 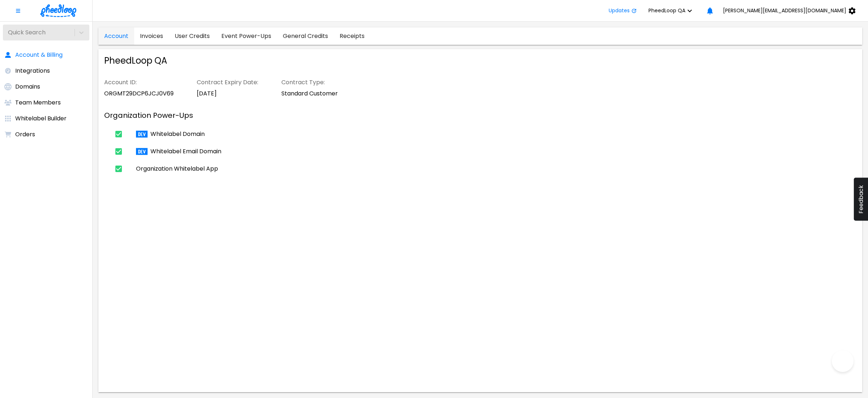 I want to click on div: Organization Whitelabel App, so click(x=496, y=169).